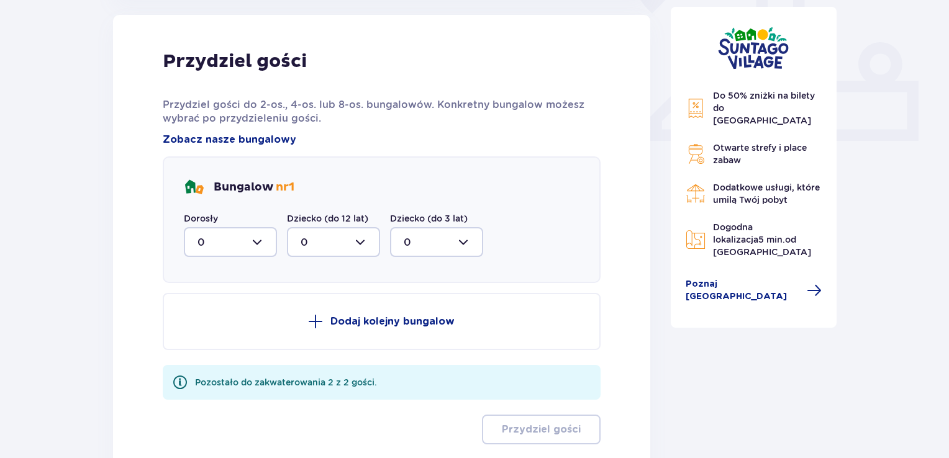  Describe the element at coordinates (229, 140) in the screenshot. I see `a: Zobacz nasze bungalowy` at that location.